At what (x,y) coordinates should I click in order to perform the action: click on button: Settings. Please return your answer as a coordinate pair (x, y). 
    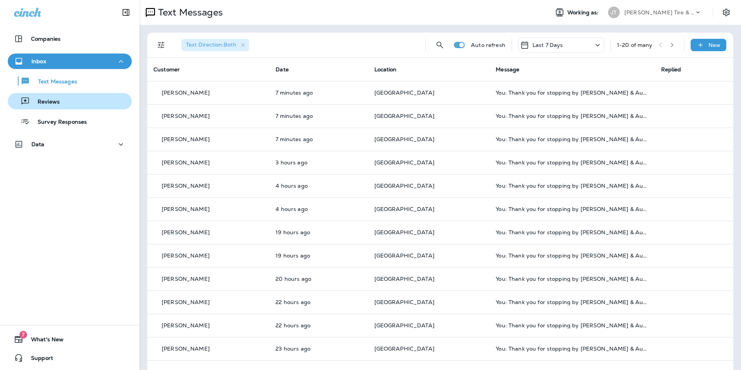
    Looking at the image, I should click on (726, 12).